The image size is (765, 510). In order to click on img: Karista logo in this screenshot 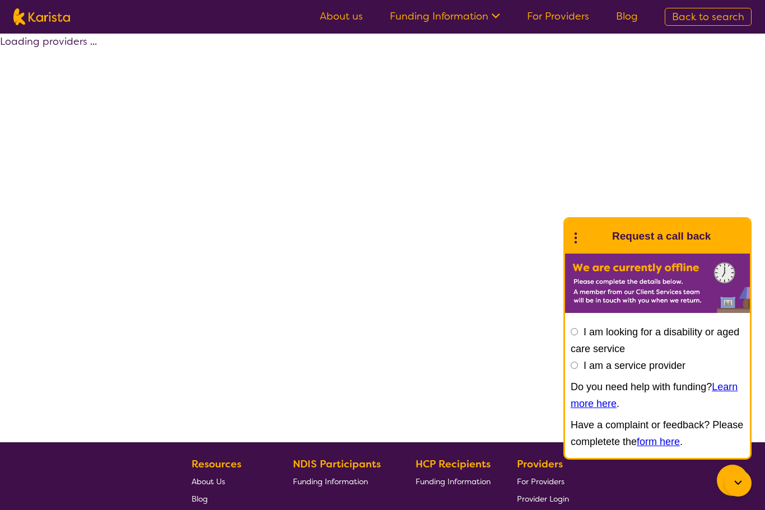, I will do `click(41, 17)`.